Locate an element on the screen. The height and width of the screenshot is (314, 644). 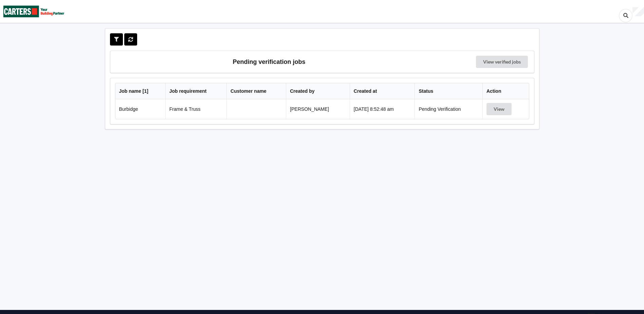
h3: Pending verification jobs is located at coordinates (269, 62).